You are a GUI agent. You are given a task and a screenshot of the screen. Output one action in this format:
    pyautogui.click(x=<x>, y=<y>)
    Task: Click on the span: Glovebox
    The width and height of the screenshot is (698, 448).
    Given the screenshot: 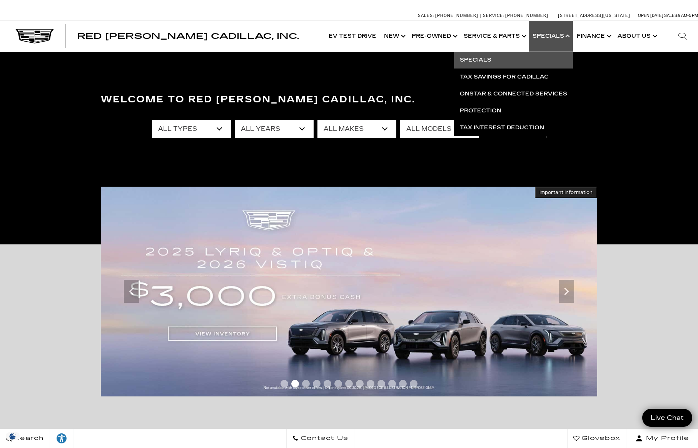 What is the action you would take?
    pyautogui.click(x=600, y=438)
    